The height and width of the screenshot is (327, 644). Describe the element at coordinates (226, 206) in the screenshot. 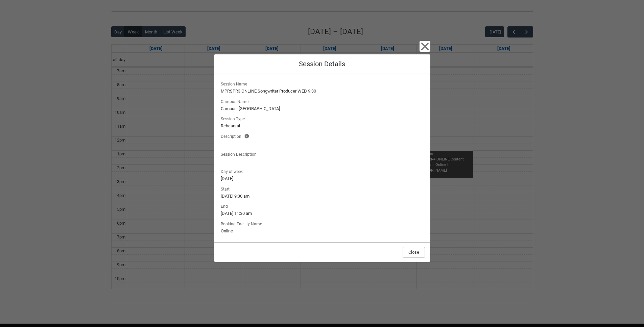

I see `span: End` at that location.